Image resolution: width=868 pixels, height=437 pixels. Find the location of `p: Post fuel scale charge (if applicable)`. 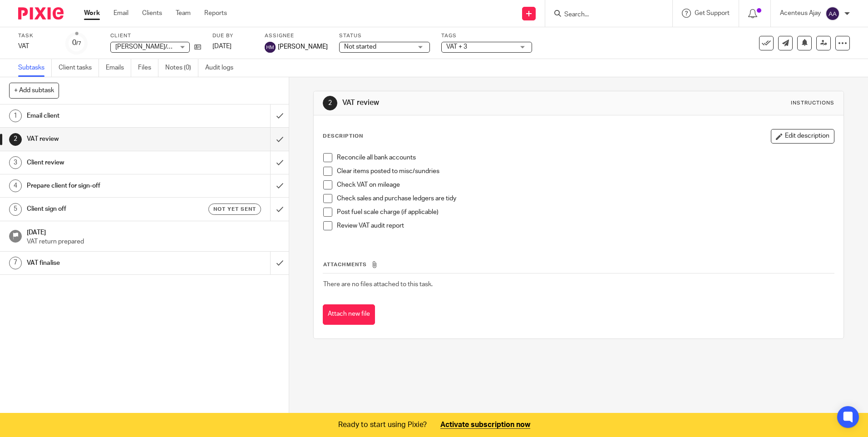

p: Post fuel scale charge (if applicable) is located at coordinates (586, 212).